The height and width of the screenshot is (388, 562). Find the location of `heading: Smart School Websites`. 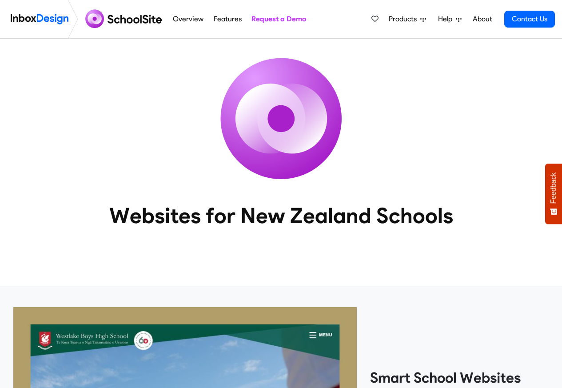

heading: Smart School Websites is located at coordinates (460, 378).